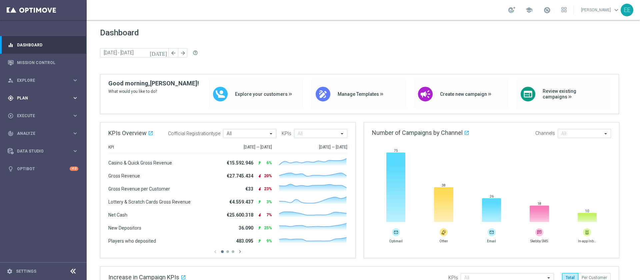  Describe the element at coordinates (40, 80) in the screenshot. I see `div: Explore` at that location.